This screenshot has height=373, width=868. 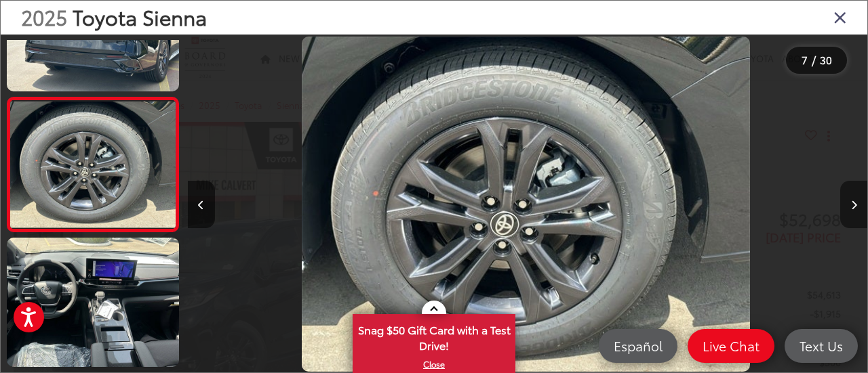 I want to click on a: Español, so click(x=638, y=346).